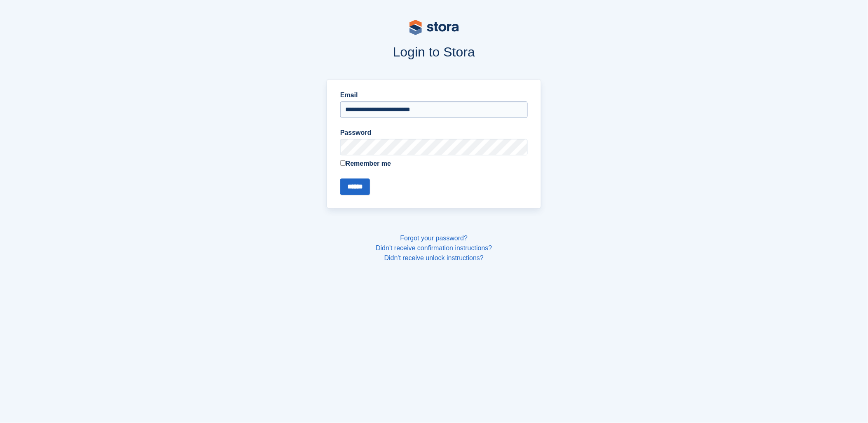 The width and height of the screenshot is (868, 423). I want to click on label: Password, so click(434, 133).